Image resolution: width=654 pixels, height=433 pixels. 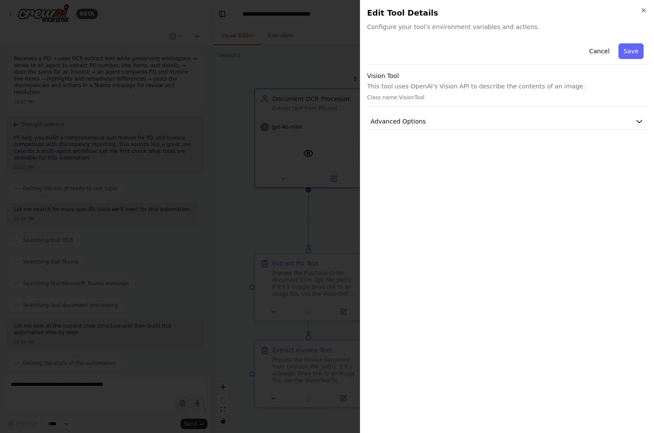 I want to click on h3: Vision Tool, so click(x=507, y=76).